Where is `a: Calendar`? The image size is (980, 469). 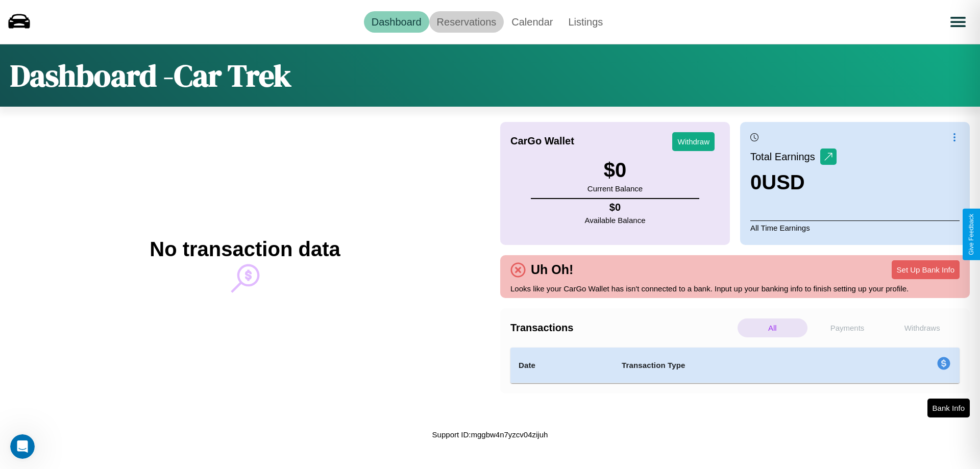
a: Calendar is located at coordinates (532, 22).